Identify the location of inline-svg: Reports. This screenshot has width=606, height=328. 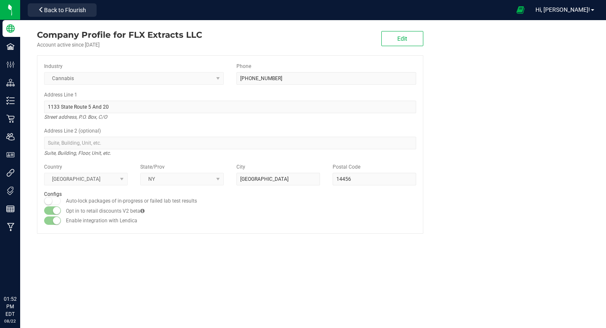
(11, 209).